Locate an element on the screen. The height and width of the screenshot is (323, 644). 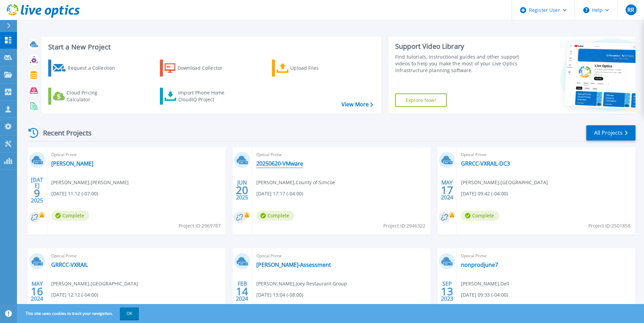
span: Project ID: 2946322 is located at coordinates (404, 226).